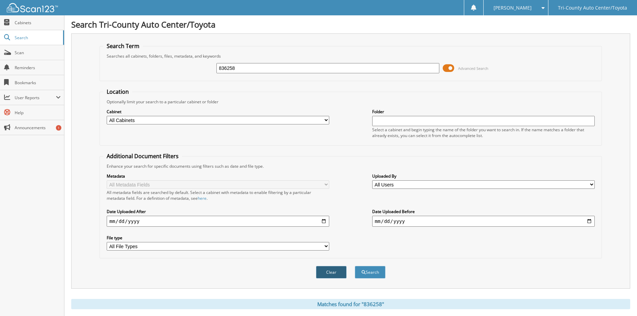 This screenshot has width=637, height=316. Describe the element at coordinates (592, 8) in the screenshot. I see `span: Tri-County Auto Center/Toyota` at that location.